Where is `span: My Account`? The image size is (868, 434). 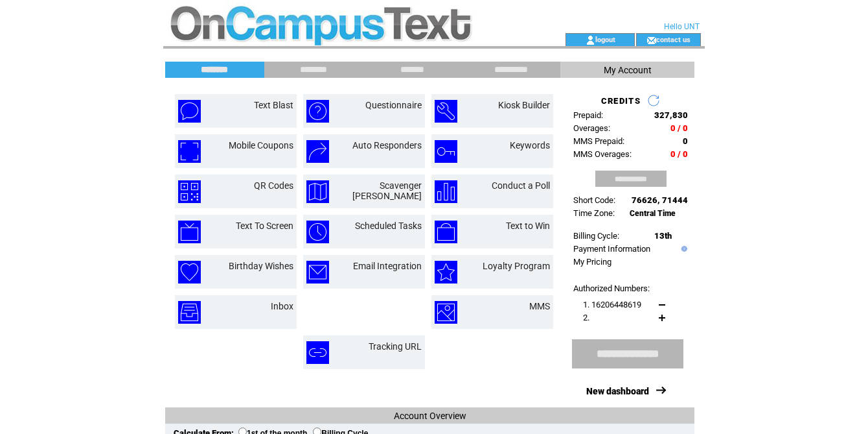
span: My Account is located at coordinates (628, 70).